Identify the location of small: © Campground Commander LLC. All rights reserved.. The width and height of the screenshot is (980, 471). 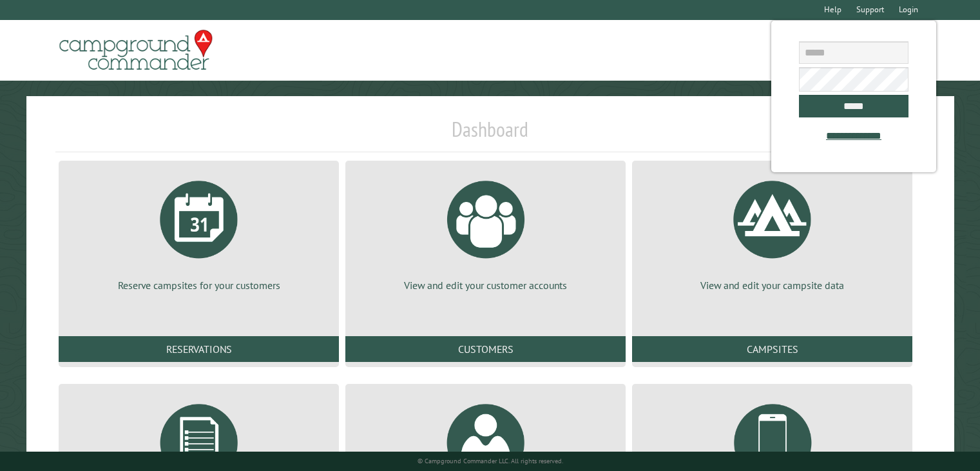
(490, 461).